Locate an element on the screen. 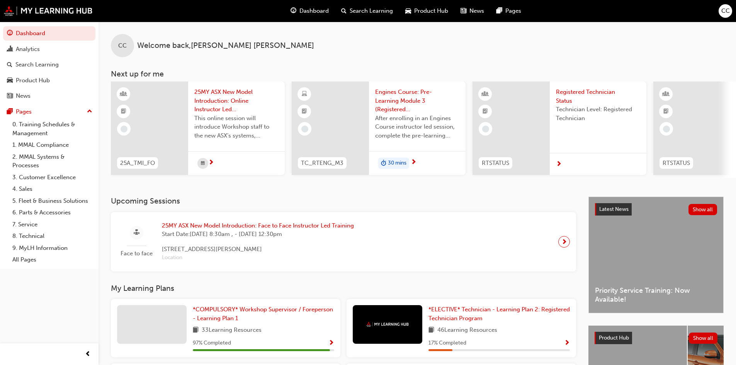 Image resolution: width=736 pixels, height=365 pixels. span: *ELECTIVE* Technician - Learning Plan 2: Registered Technician Program is located at coordinates (499, 314).